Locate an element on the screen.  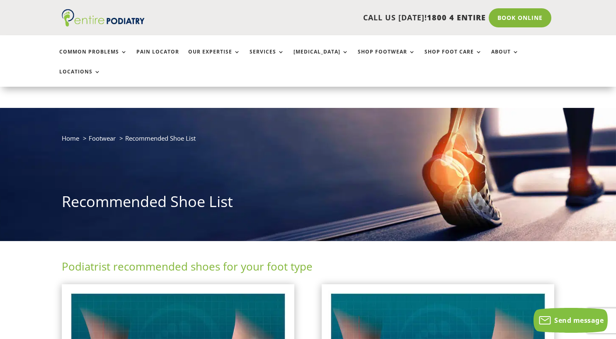
span: Recommended Shoe List is located at coordinates (161, 138).